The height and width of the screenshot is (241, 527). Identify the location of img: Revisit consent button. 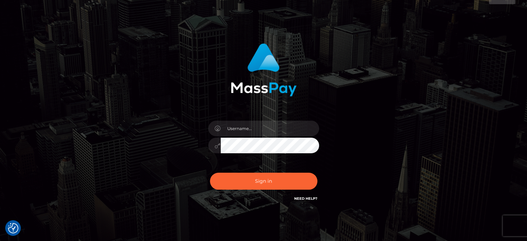
(13, 228).